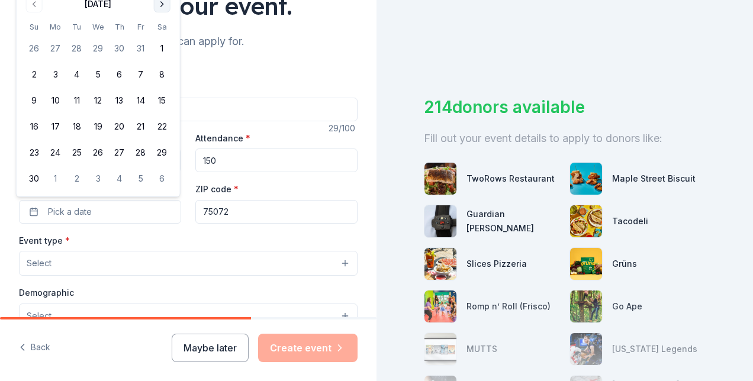 The height and width of the screenshot is (381, 753). What do you see at coordinates (586, 179) in the screenshot?
I see `img: photo for Maple Street Biscuit` at bounding box center [586, 179].